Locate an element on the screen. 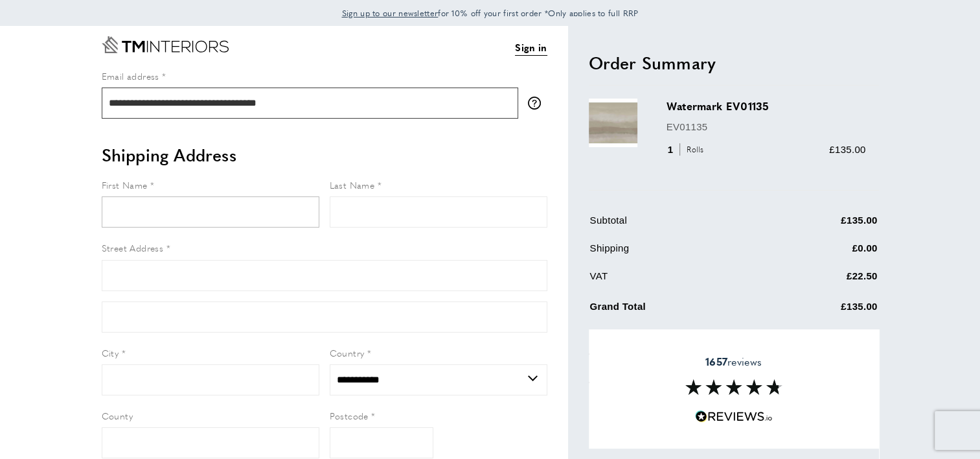 This screenshot has width=980, height=459. button: More information is located at coordinates (537, 103).